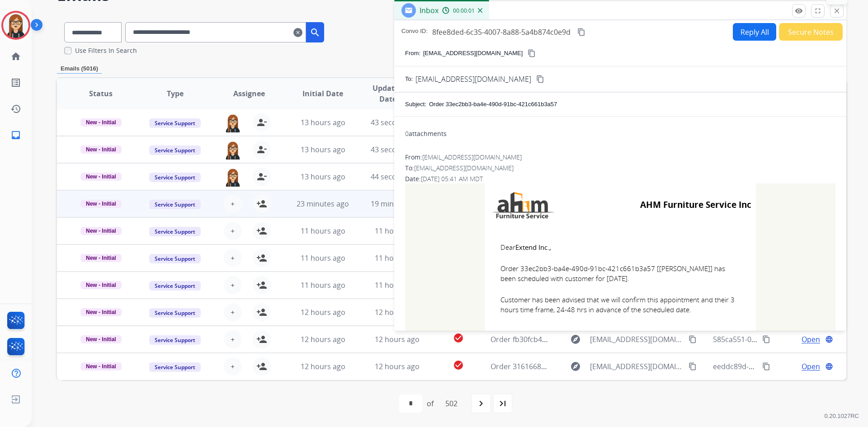 This screenshot has width=868, height=427. What do you see at coordinates (829, 339) in the screenshot?
I see `mat-icon: language` at bounding box center [829, 339].